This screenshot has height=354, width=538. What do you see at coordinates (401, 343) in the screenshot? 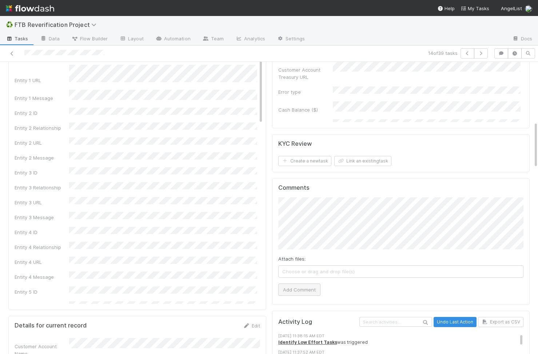
I see `div: was triggered` at bounding box center [401, 343].